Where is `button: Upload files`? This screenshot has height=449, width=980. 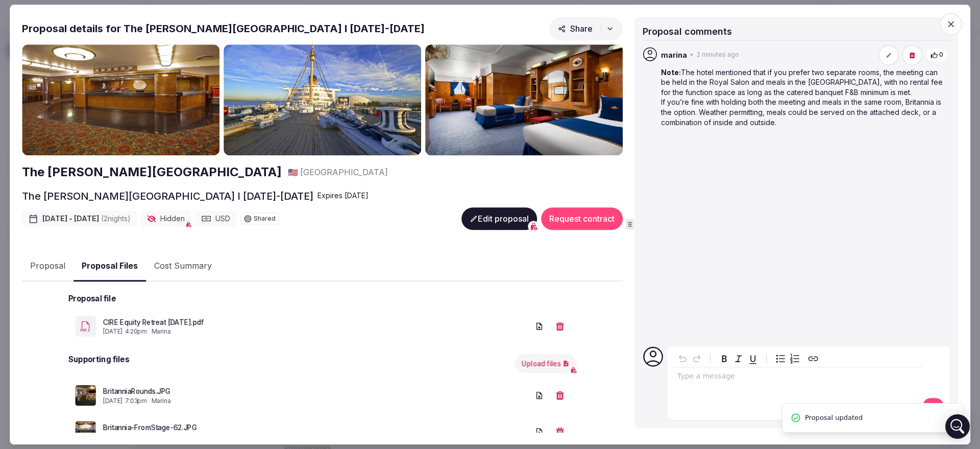
button: Upload files is located at coordinates (546, 363).